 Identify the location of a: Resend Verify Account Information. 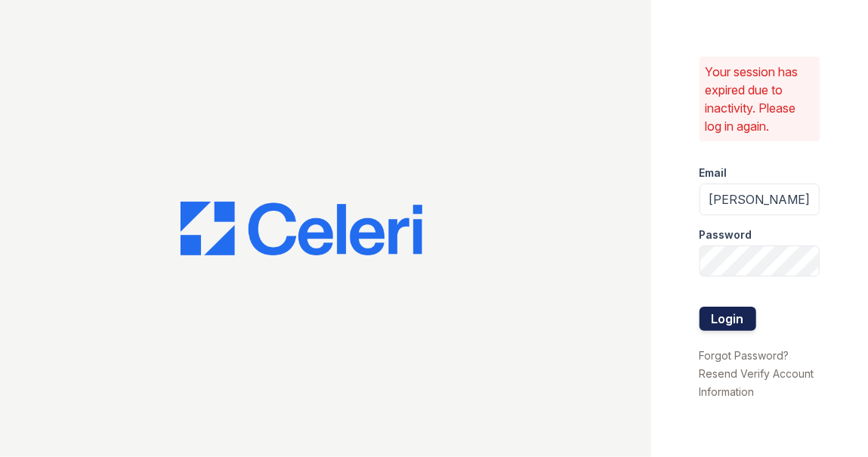
(757, 382).